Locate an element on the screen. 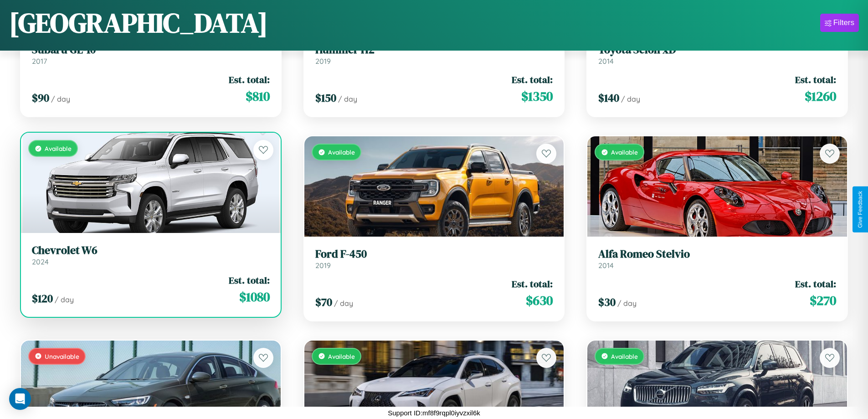  a: Ford F-4502019 is located at coordinates (434, 258).